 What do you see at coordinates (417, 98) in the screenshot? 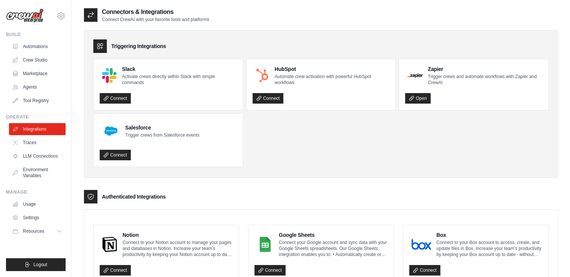
I see `a: Open` at bounding box center [417, 98].